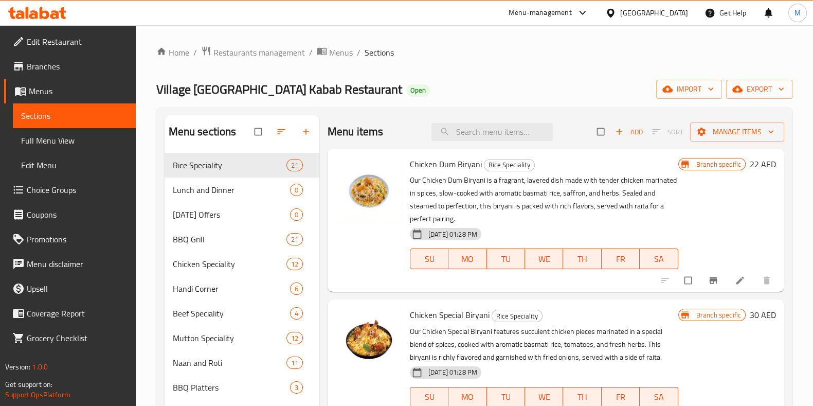 The height and width of the screenshot is (406, 813). I want to click on button: SA, so click(659, 259).